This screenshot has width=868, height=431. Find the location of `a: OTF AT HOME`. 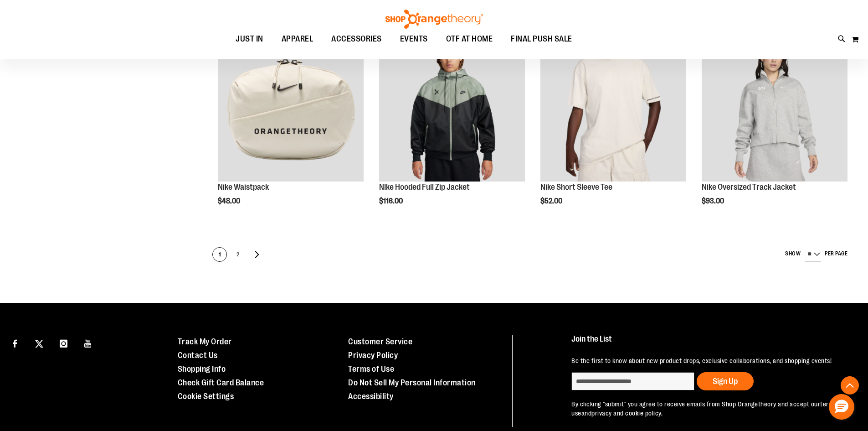

a: OTF AT HOME is located at coordinates (469, 39).